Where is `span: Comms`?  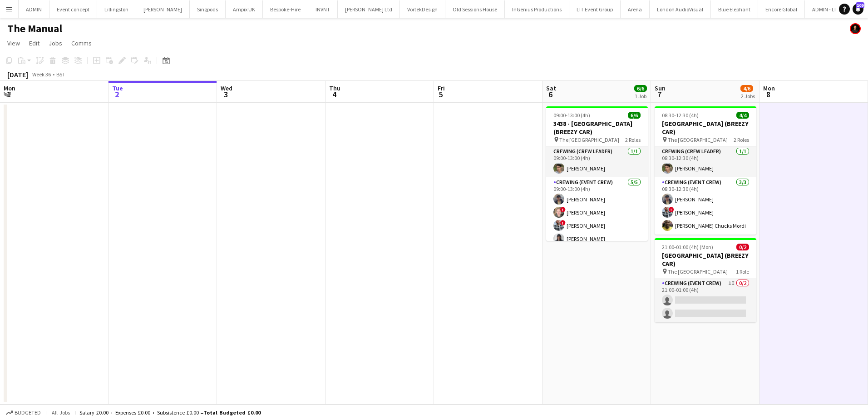
span: Comms is located at coordinates (81, 43).